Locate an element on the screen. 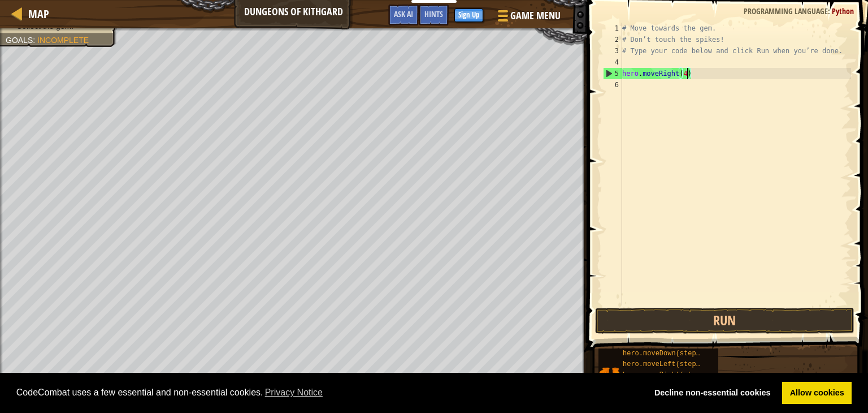 This screenshot has width=868, height=413. span: Game Menu is located at coordinates (535, 16).